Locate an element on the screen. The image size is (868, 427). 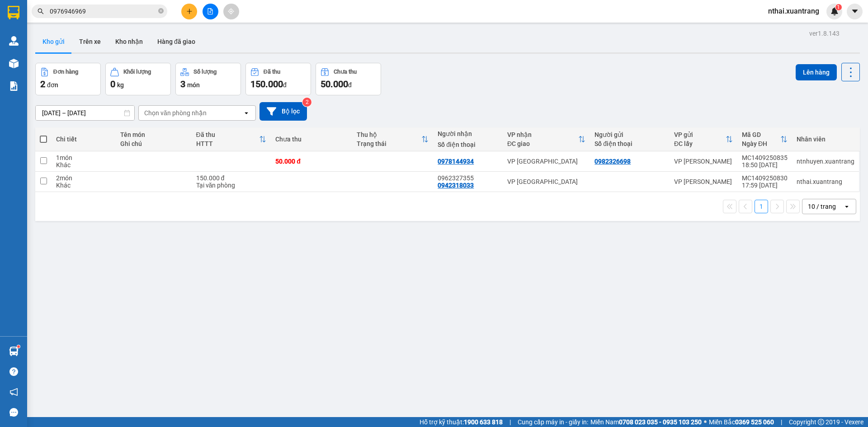
button: Trên xe is located at coordinates (90, 42).